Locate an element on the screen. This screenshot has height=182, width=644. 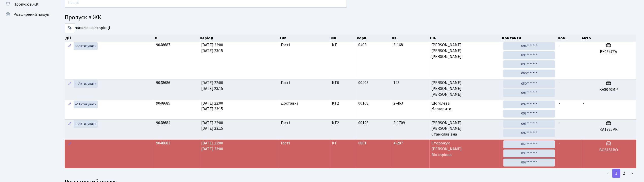
span: 0403 is located at coordinates (362, 45).